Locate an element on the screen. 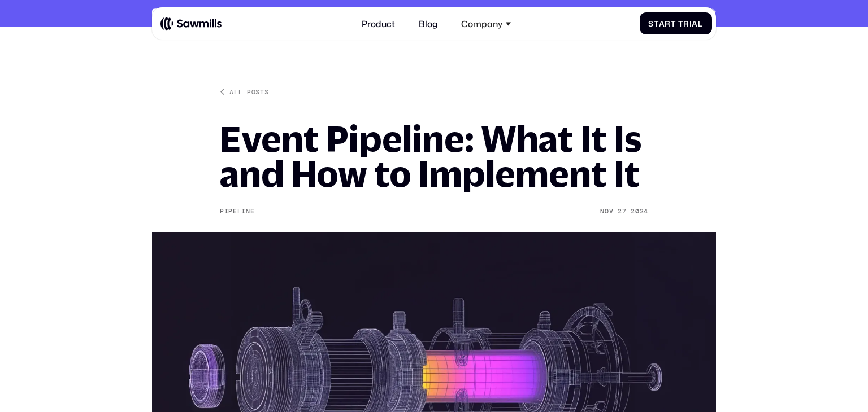 The image size is (868, 412). div: 2024 is located at coordinates (639, 212).